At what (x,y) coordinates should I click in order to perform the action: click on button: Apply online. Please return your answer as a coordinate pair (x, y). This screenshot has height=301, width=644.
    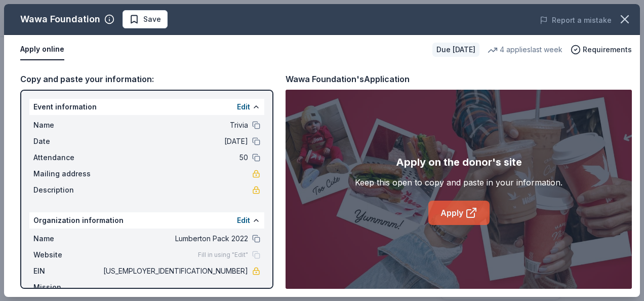
    Looking at the image, I should click on (42, 50).